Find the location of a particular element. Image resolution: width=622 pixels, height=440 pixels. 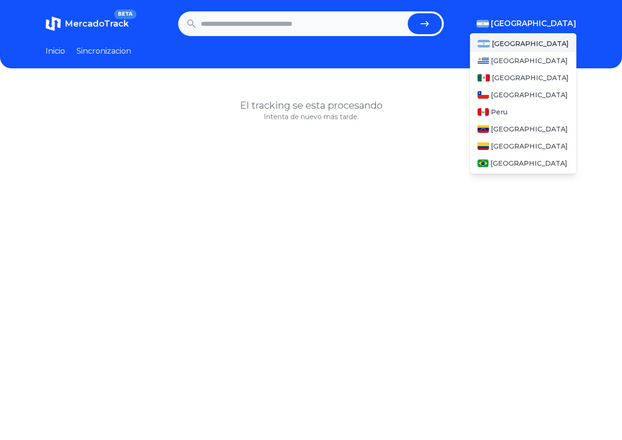

a: Sincronizacion is located at coordinates (104, 51).